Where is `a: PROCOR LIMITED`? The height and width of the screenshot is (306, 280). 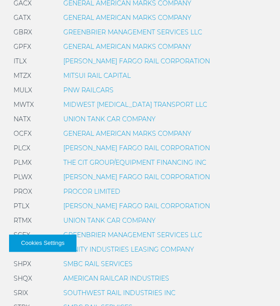 a: PROCOR LIMITED is located at coordinates (92, 192).